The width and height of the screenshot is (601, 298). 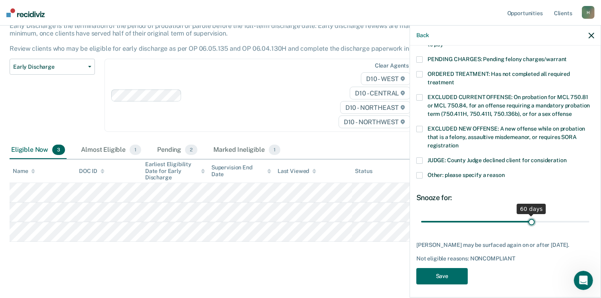 What do you see at coordinates (297, 171) in the screenshot?
I see `div: Last Viewed` at bounding box center [297, 171].